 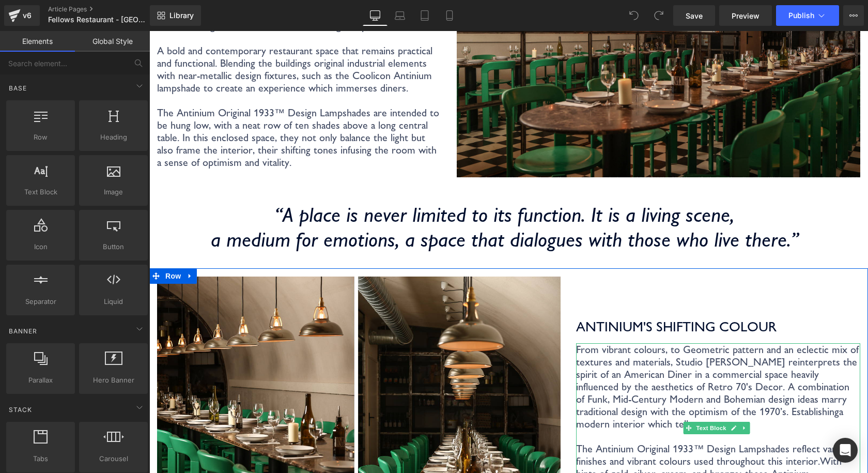 I want to click on a: Laptop, so click(x=400, y=16).